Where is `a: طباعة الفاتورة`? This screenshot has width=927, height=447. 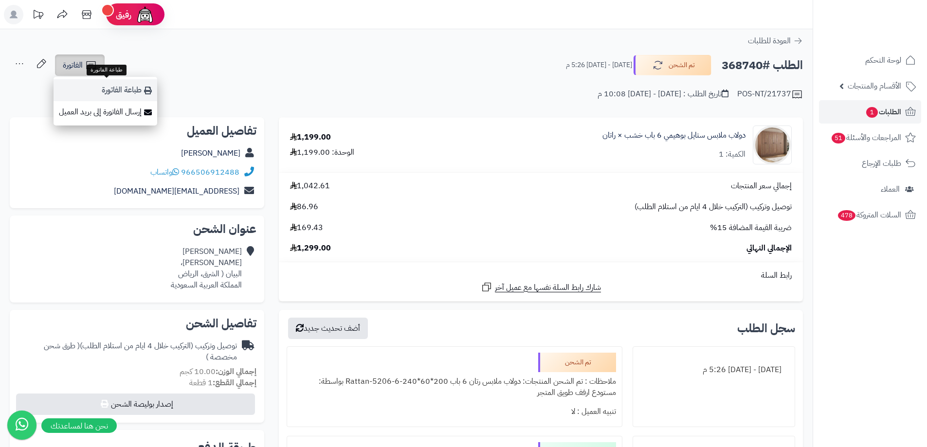 a: طباعة الفاتورة is located at coordinates (105, 90).